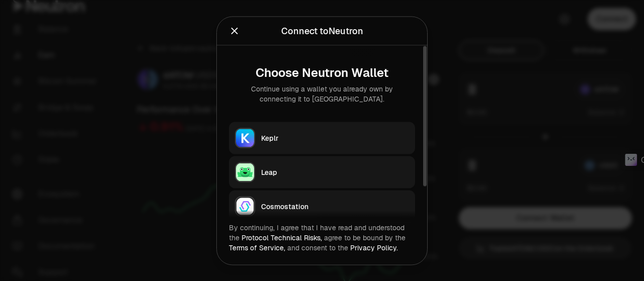 The width and height of the screenshot is (644, 281). Describe the element at coordinates (374, 247) in the screenshot. I see `a: Privacy Policy.` at that location.